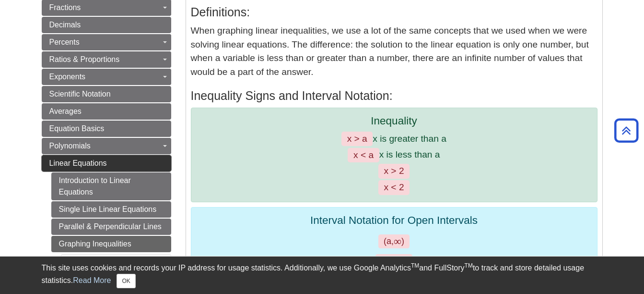  I want to click on a: Introduction to Linear Equations, so click(111, 186).